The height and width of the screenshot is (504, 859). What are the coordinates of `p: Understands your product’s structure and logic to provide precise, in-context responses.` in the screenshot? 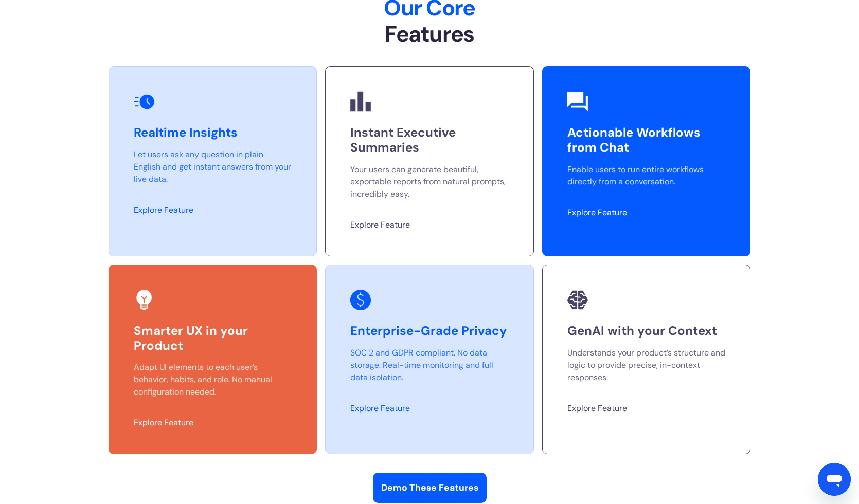 It's located at (646, 365).